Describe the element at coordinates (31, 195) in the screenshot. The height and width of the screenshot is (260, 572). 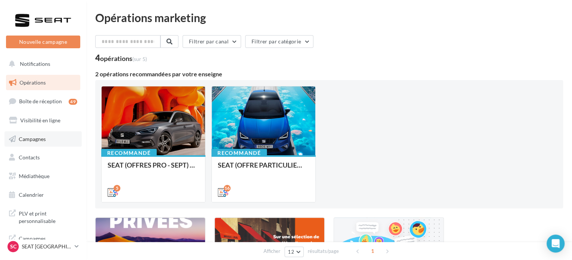
I see `span: Calendrier` at that location.